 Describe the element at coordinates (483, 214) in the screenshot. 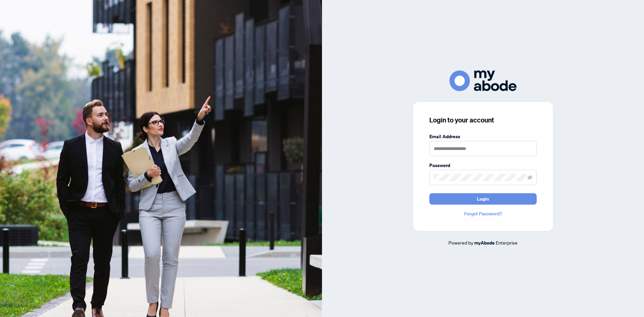

I see `a: Forgot Password?` at that location.